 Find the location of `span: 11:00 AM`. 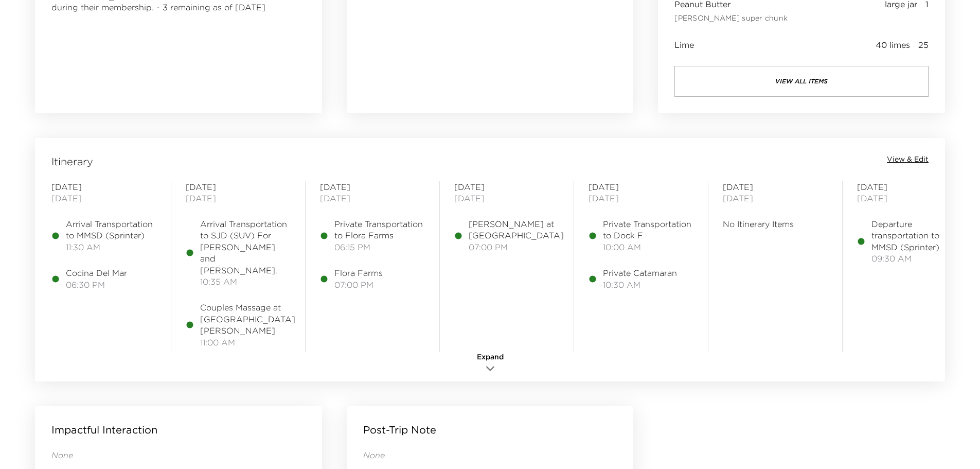

span: 11:00 AM is located at coordinates (247, 342).